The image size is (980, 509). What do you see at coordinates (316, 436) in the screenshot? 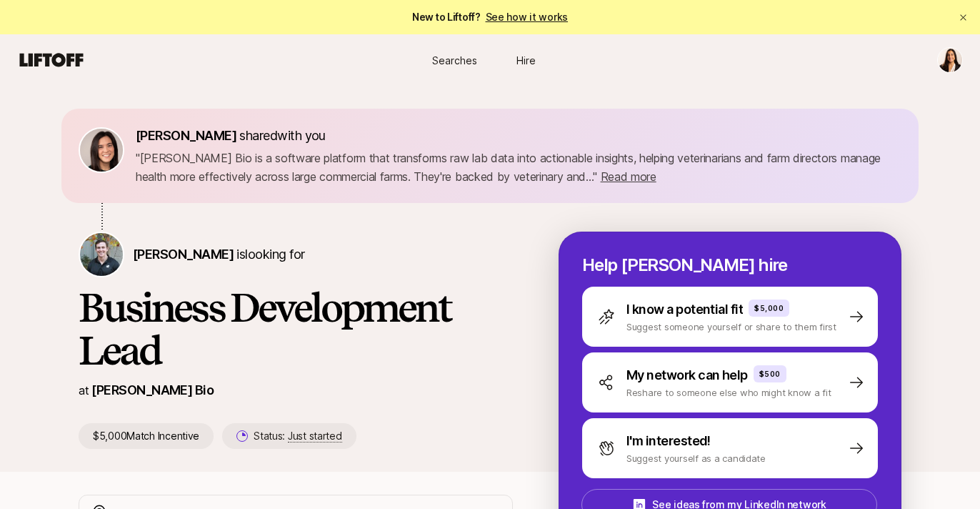
I see `span: Just started` at bounding box center [316, 436].